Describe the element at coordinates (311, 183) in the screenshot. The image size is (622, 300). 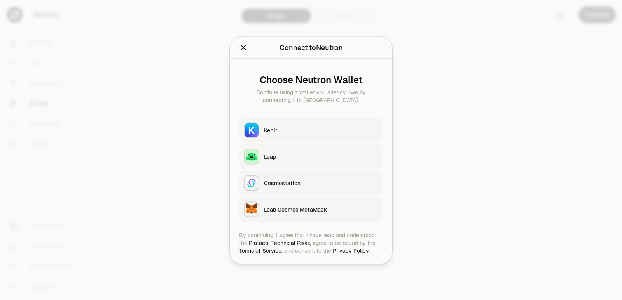
I see `button: CosmostationCosmostation` at that location.